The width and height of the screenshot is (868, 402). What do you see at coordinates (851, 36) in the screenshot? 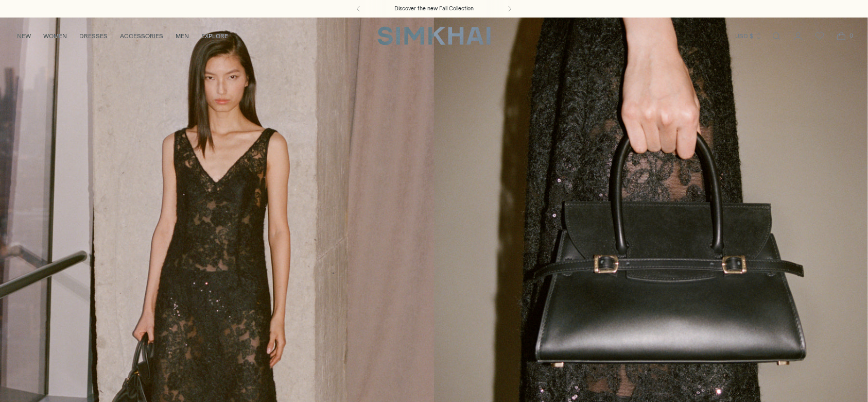
I see `span: 0` at bounding box center [851, 36].